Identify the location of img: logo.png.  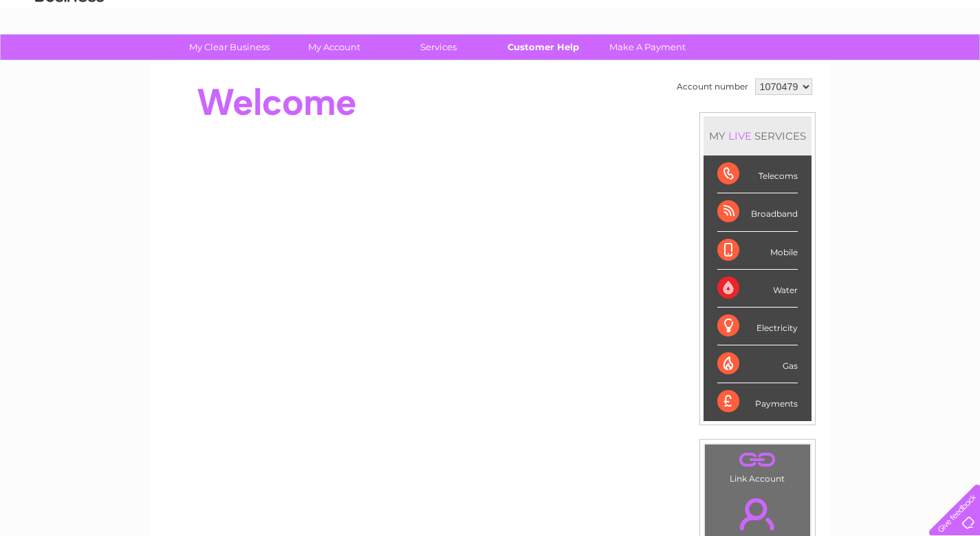
(70, 56).